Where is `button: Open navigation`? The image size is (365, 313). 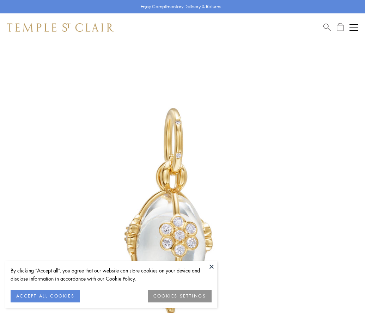 button: Open navigation is located at coordinates (354, 28).